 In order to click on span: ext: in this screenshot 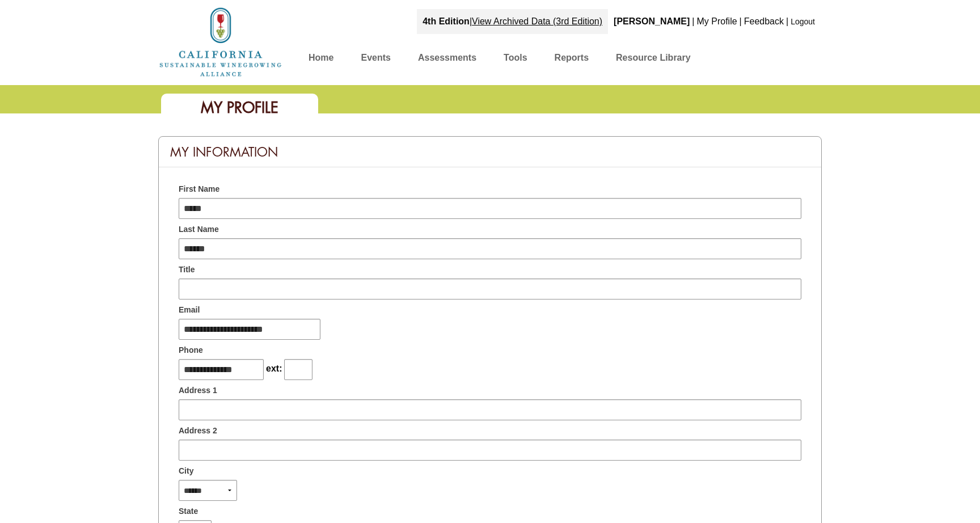, I will do `click(274, 369)`.